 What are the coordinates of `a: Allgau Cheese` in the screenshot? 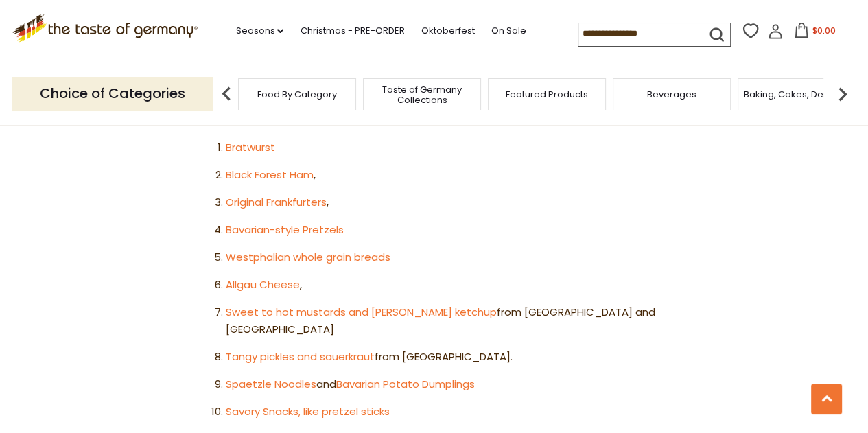 It's located at (263, 284).